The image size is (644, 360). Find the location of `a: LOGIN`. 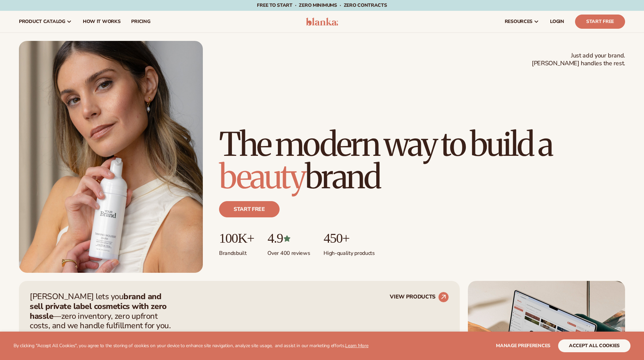

a: LOGIN is located at coordinates (557, 22).